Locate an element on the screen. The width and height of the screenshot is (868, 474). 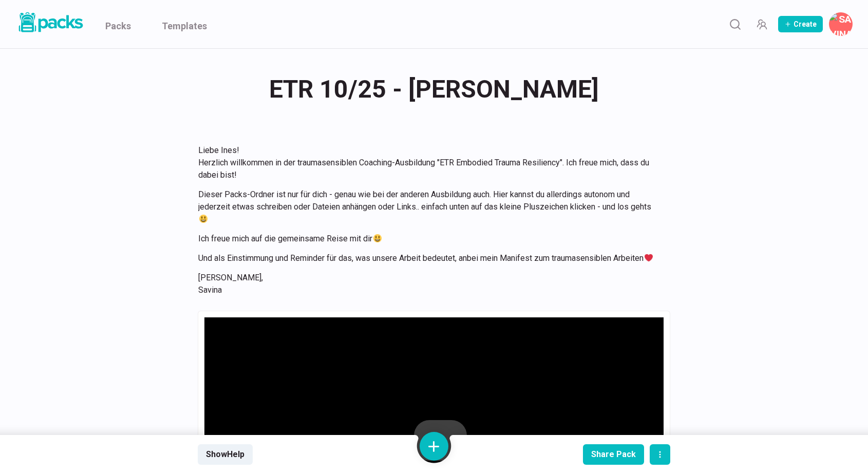
button: Share Pack is located at coordinates (614, 454).